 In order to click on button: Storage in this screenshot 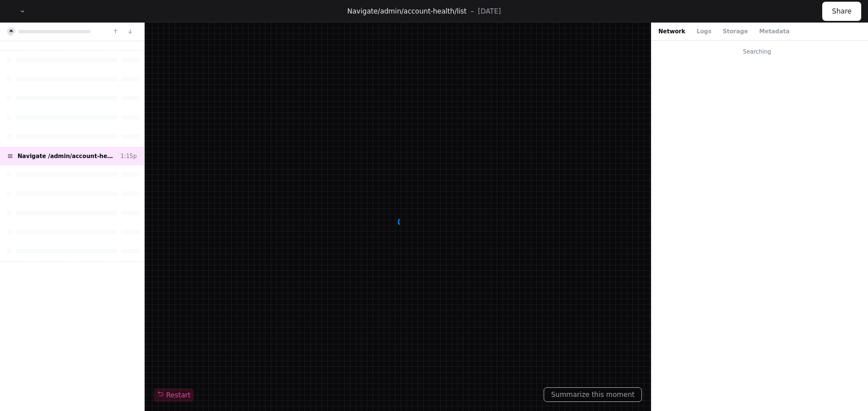, I will do `click(736, 31)`.